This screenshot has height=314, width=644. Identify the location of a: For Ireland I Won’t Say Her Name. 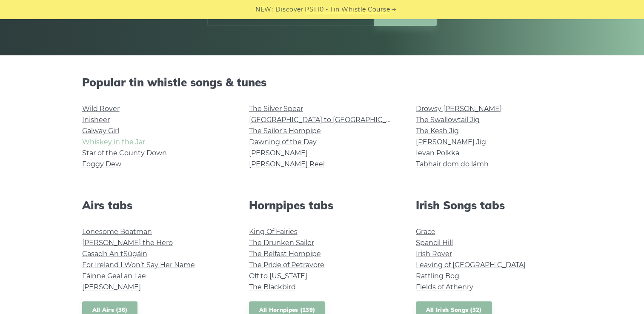
(138, 265).